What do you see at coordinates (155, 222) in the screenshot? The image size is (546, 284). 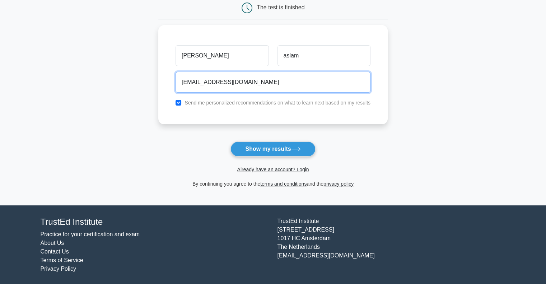 I see `h4: TrustEd Institute` at bounding box center [155, 222].